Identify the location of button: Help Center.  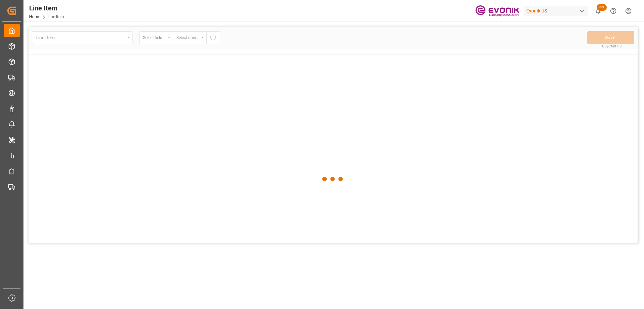
(613, 11).